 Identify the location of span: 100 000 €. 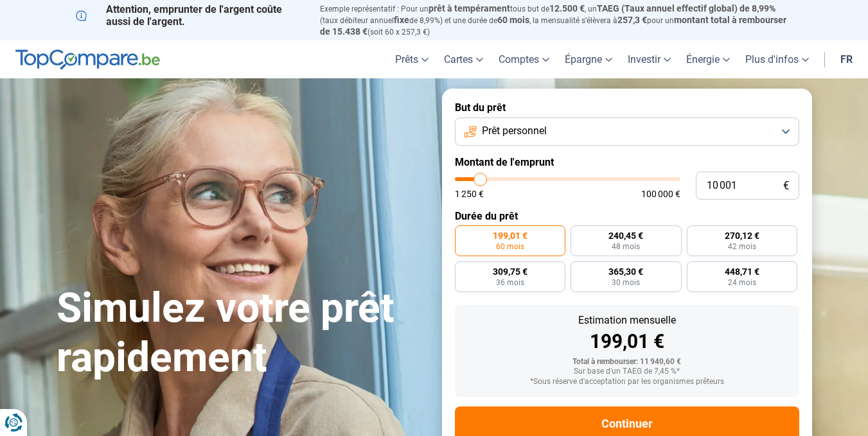
(661, 194).